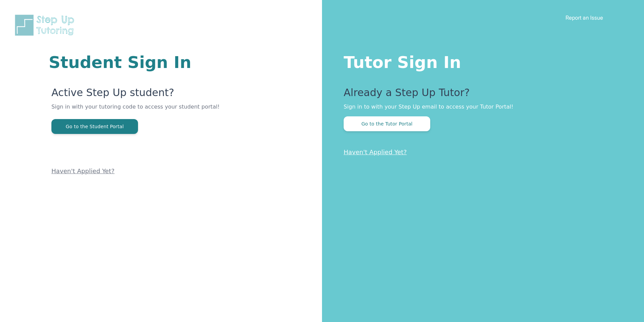  What do you see at coordinates (585, 18) in the screenshot?
I see `a: Report an Issue` at bounding box center [585, 18].